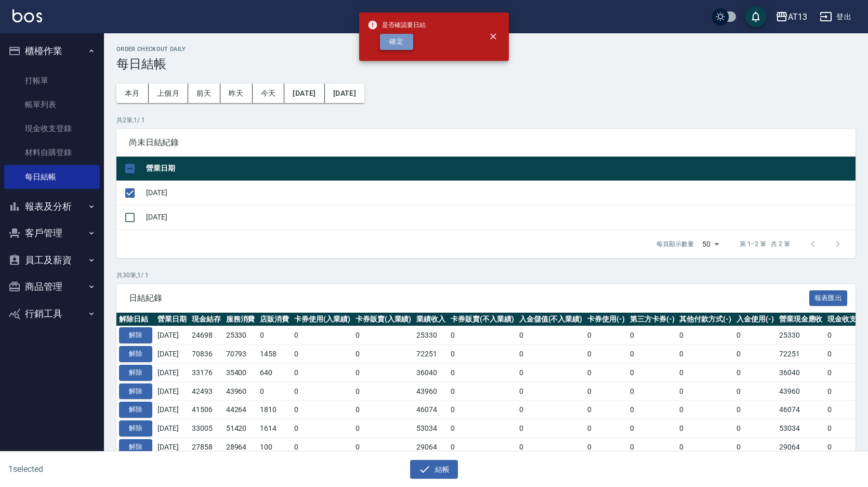  Describe the element at coordinates (765, 244) in the screenshot. I see `p: 第 1–2 筆 共 2 筆` at that location.